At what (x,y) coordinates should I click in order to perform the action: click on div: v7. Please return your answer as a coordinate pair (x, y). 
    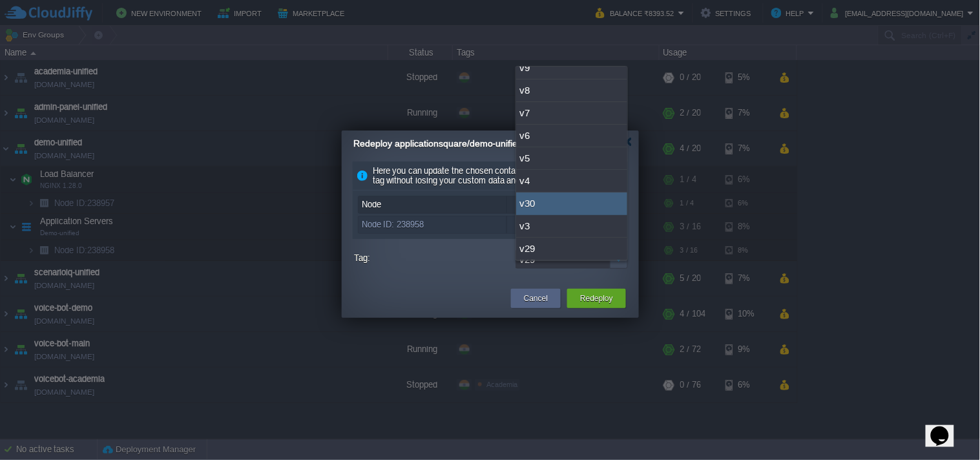
    Looking at the image, I should click on (572, 113).